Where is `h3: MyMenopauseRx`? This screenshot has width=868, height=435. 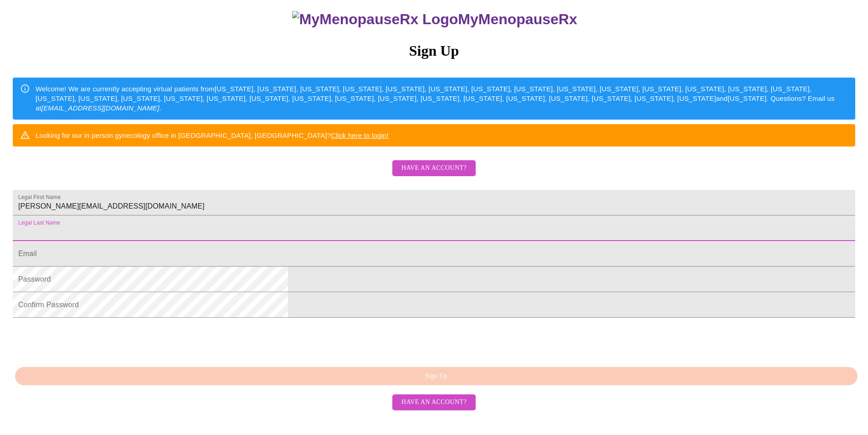
h3: MyMenopauseRx is located at coordinates (435, 19).